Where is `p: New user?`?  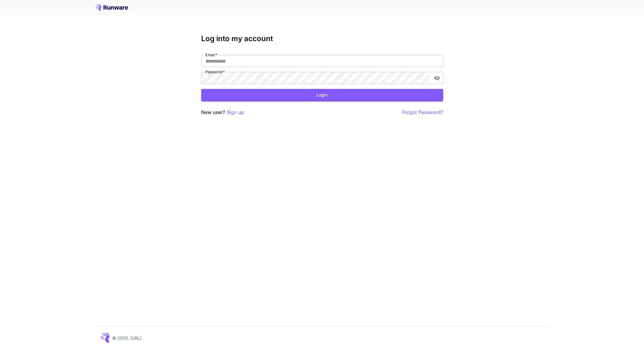 p: New user? is located at coordinates (222, 112).